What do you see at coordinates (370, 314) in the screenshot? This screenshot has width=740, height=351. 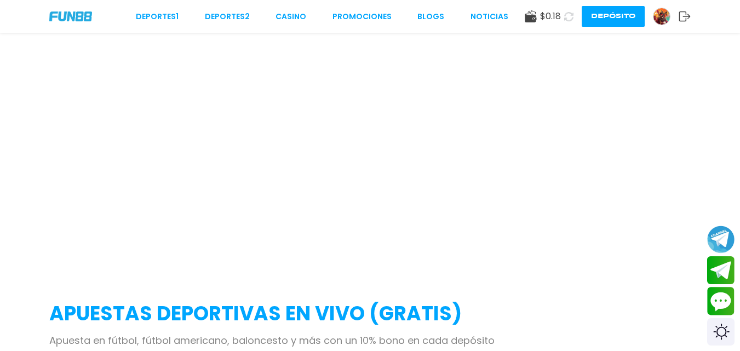 I see `h2: APUESTAS DEPORTIVAS EN VIVO (gratis)` at bounding box center [370, 314].